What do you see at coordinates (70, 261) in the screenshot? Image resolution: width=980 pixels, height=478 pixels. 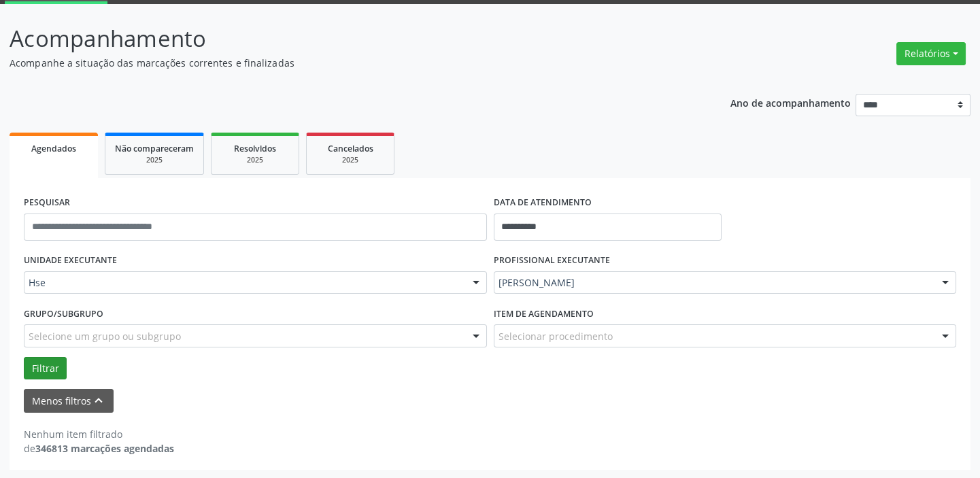 I see `label: UNIDADE EXECUTANTE` at bounding box center [70, 261].